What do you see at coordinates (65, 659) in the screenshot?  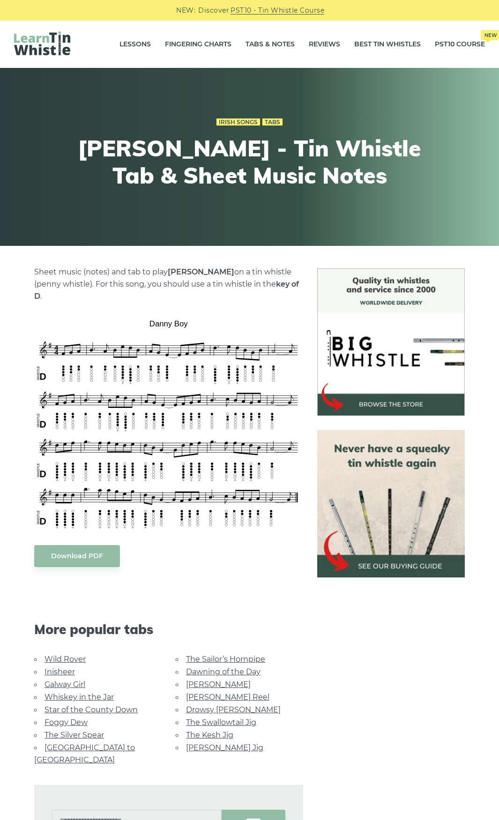 I see `a: Wild Rover` at bounding box center [65, 659].